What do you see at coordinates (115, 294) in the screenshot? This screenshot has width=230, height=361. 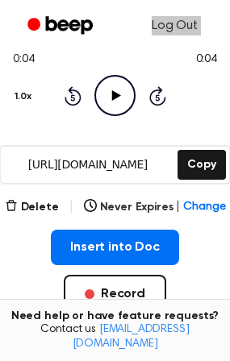 I see `button: Record` at bounding box center [115, 294].